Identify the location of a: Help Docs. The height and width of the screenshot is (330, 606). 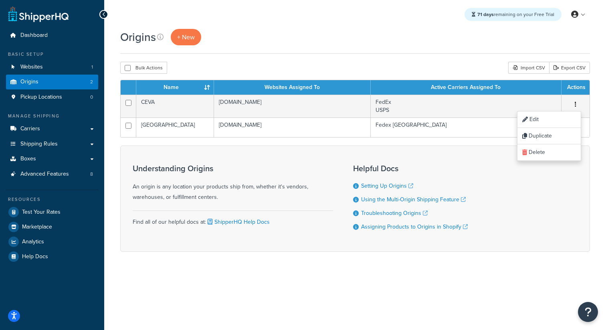
(52, 257).